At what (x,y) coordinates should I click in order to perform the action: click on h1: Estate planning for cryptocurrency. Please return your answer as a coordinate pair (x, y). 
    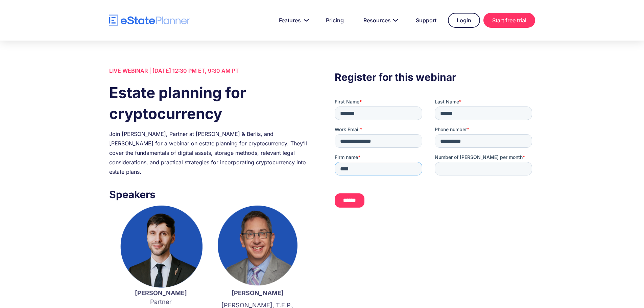
    Looking at the image, I should click on (210, 103).